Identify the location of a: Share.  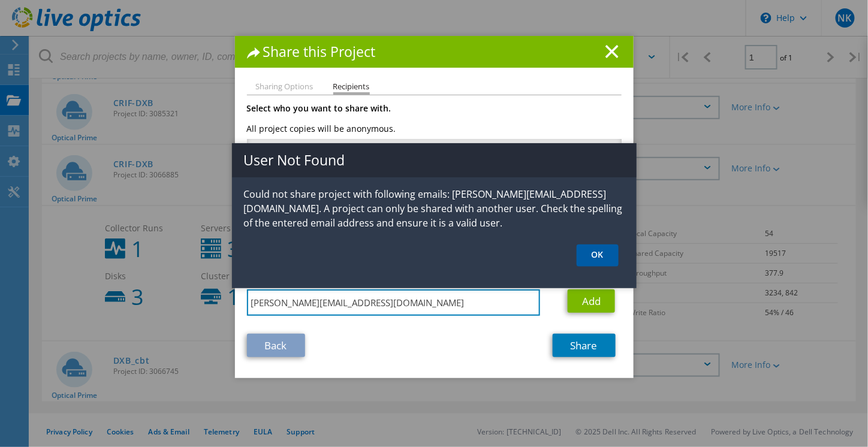
(583, 345).